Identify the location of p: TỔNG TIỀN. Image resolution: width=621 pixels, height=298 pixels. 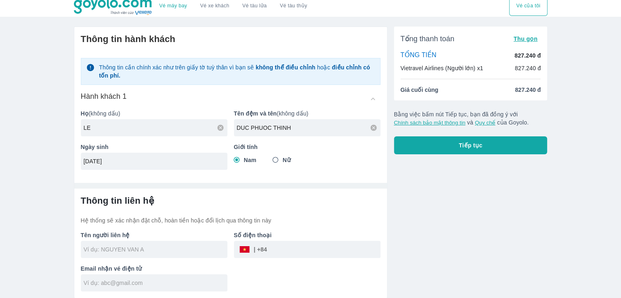
(418, 56).